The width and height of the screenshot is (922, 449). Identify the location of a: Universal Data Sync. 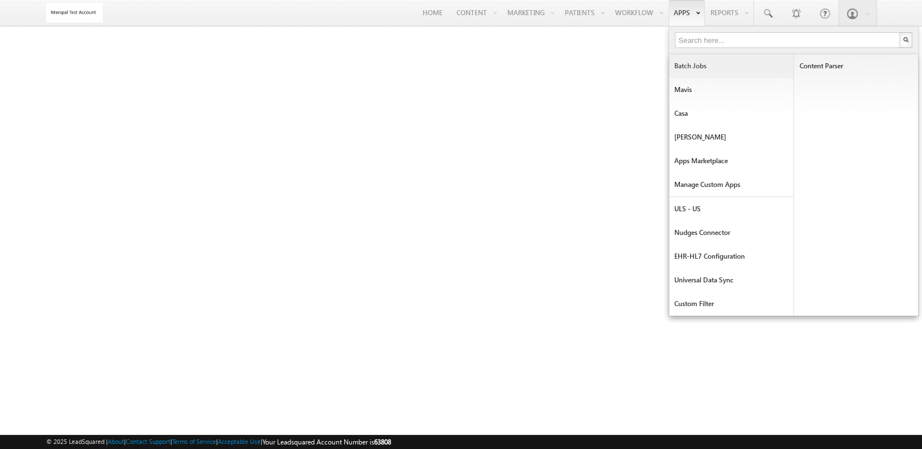
(732, 280).